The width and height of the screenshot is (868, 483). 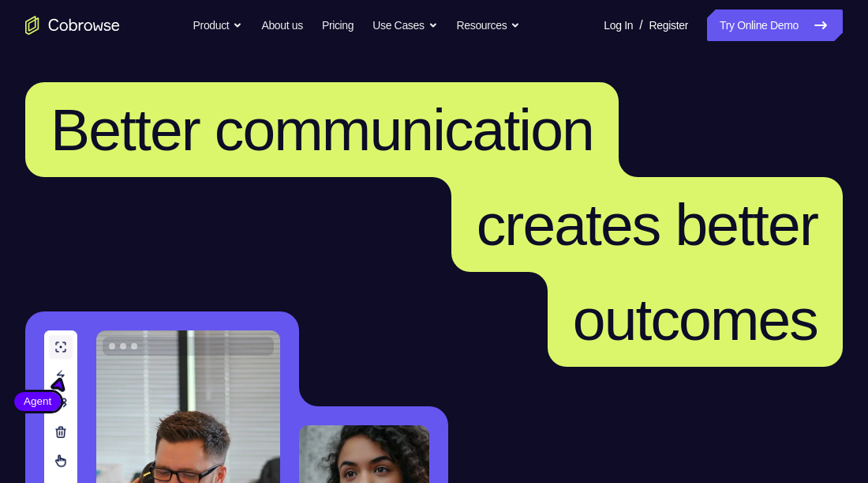 I want to click on button: Product, so click(x=217, y=25).